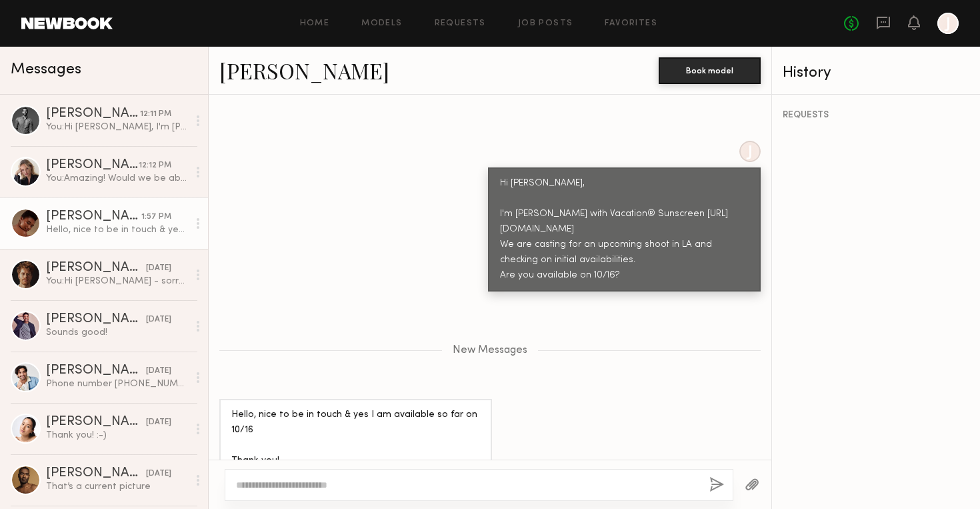 The width and height of the screenshot is (980, 509). I want to click on span: New Messages, so click(490, 350).